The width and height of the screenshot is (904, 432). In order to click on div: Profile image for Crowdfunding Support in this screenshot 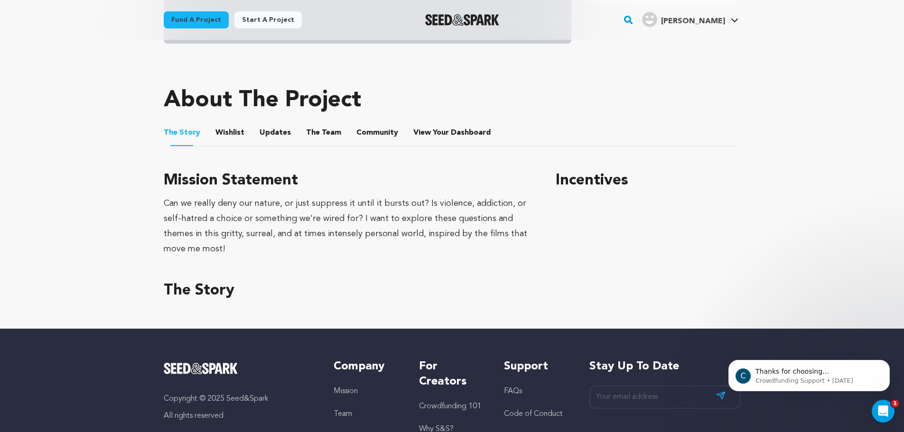, I will do `click(29, 36)`.